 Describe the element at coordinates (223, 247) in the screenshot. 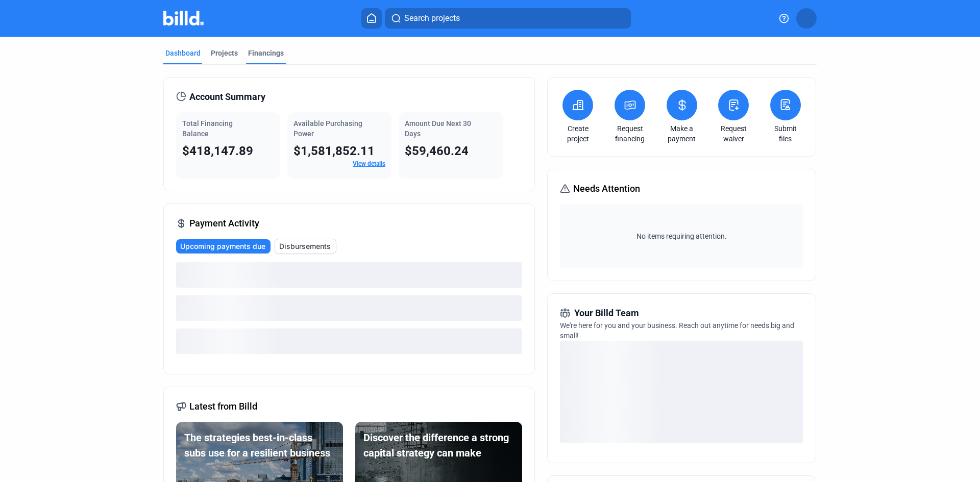

I see `button: Upcoming payments due` at that location.